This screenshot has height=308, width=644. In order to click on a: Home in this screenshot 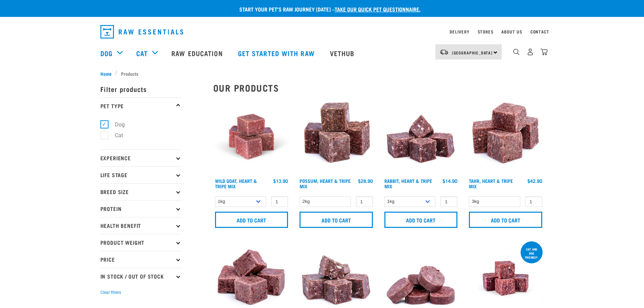, I will do `click(108, 73)`.